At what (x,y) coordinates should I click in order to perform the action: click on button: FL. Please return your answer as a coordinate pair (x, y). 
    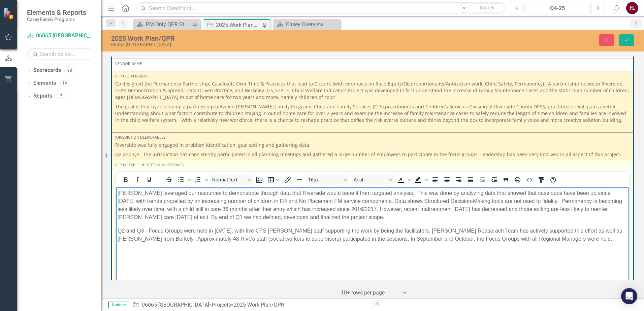
    Looking at the image, I should click on (632, 8).